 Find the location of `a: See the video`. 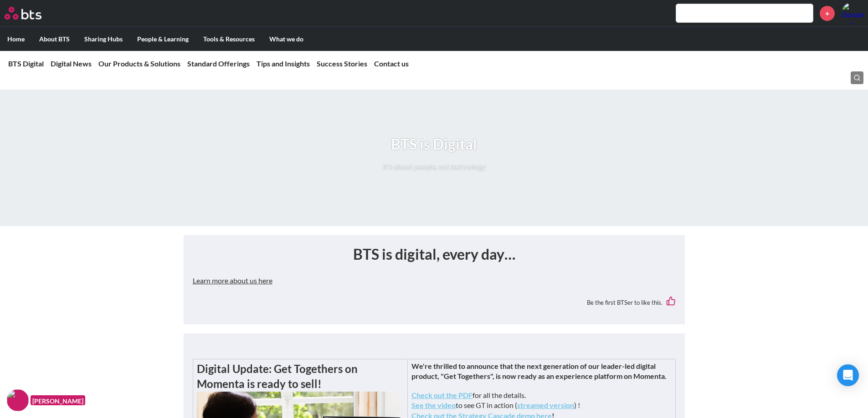

a: See the video is located at coordinates (433, 405).